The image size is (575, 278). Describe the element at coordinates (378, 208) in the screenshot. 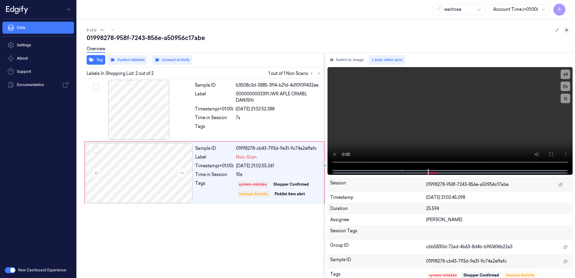

I see `div: Duration` at that location.